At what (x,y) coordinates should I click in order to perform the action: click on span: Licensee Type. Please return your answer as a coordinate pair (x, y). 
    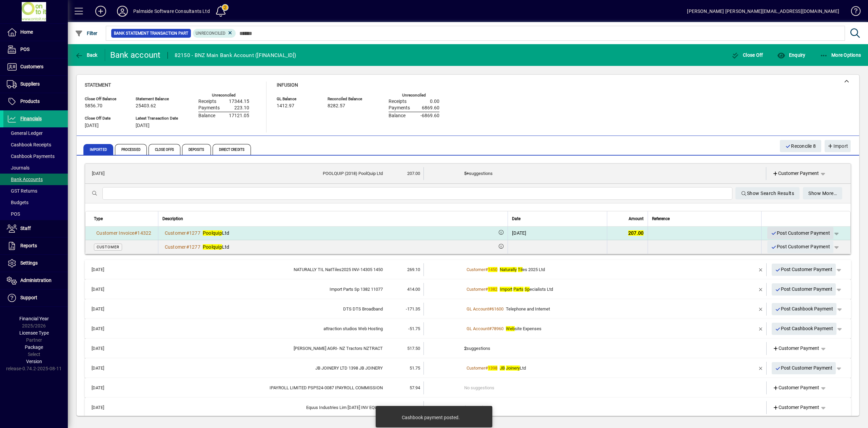
    Looking at the image, I should click on (34, 333).